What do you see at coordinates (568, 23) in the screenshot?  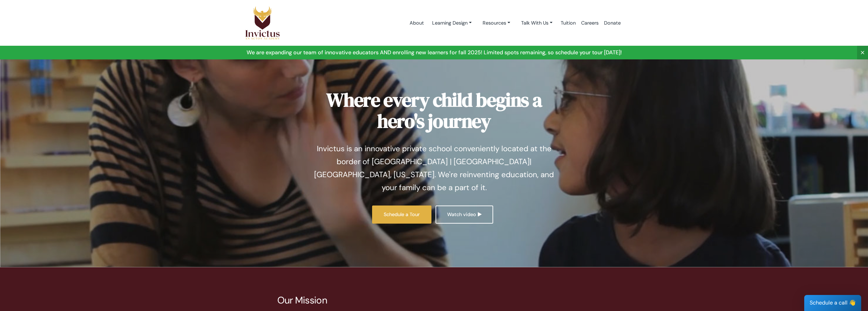 I see `a: Tuition` at bounding box center [568, 23].